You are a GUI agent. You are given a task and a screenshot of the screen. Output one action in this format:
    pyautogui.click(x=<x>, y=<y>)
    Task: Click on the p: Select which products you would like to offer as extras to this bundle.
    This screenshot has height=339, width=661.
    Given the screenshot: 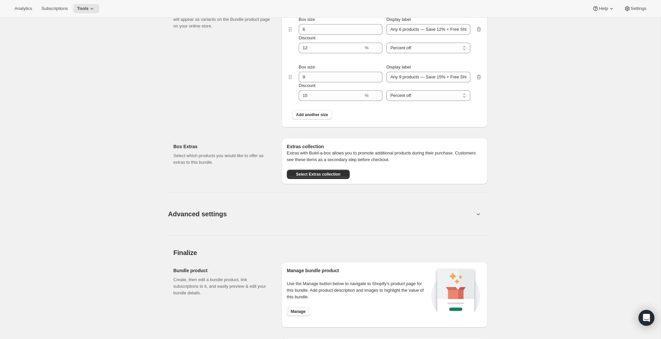 What is the action you would take?
    pyautogui.click(x=222, y=159)
    